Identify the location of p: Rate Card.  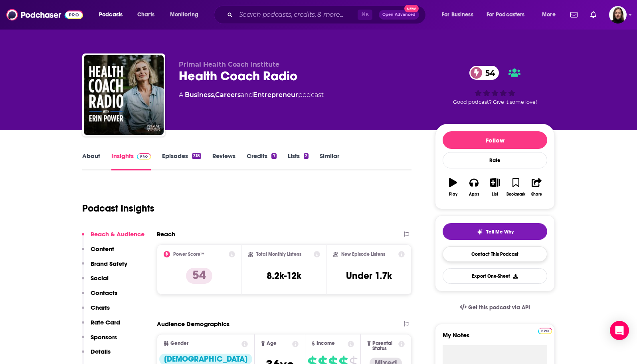
(106, 322).